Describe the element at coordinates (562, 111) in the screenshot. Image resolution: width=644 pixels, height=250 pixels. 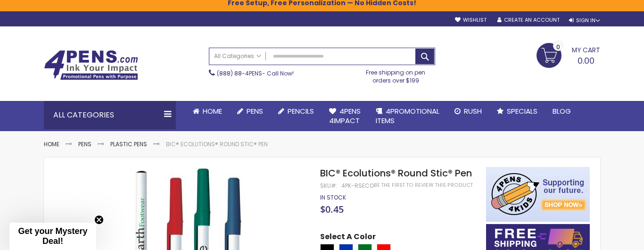
I see `a: Blog` at that location.